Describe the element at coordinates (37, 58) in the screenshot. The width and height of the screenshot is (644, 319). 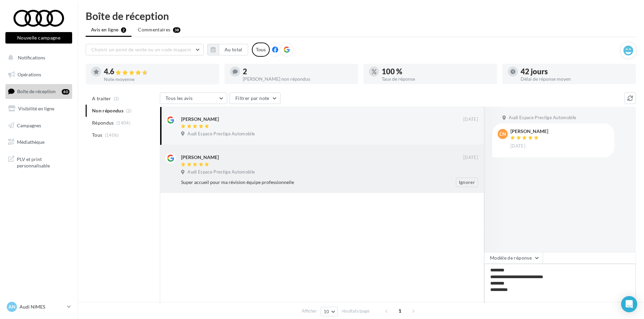
I see `button: Notifications` at that location.